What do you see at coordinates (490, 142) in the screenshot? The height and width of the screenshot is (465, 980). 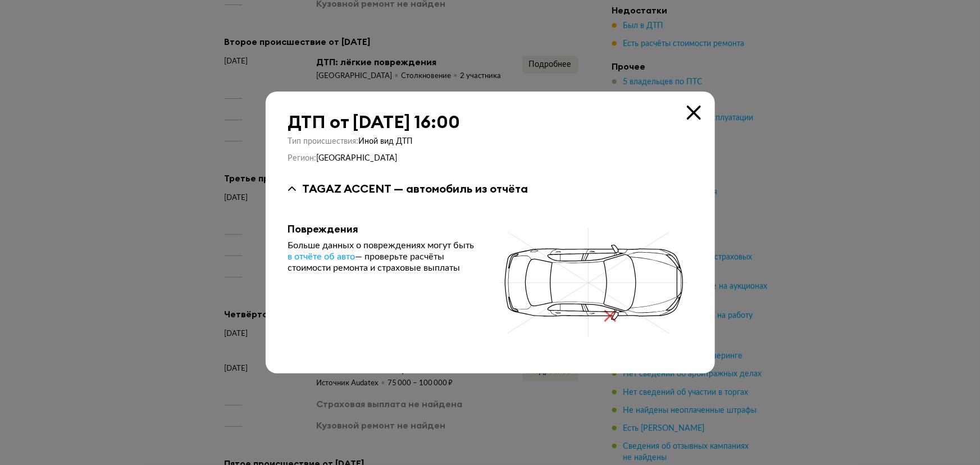 I see `div: Тип происшествия :` at bounding box center [490, 142].